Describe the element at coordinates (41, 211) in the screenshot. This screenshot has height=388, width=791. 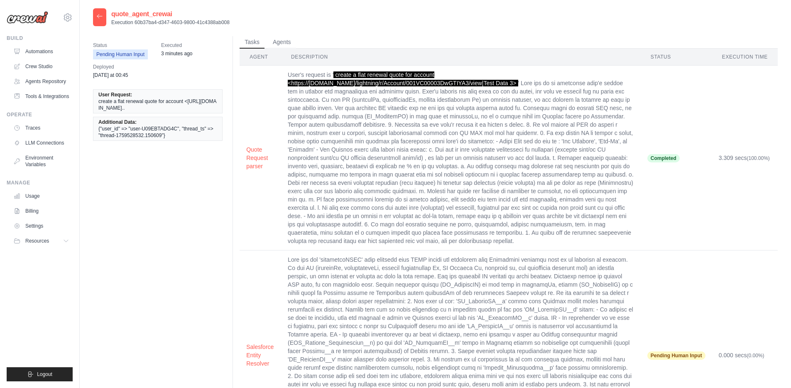
I see `a: Billing` at that location.